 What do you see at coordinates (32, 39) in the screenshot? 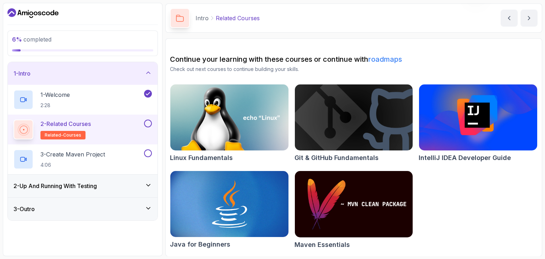
I see `span: completed` at bounding box center [32, 39].